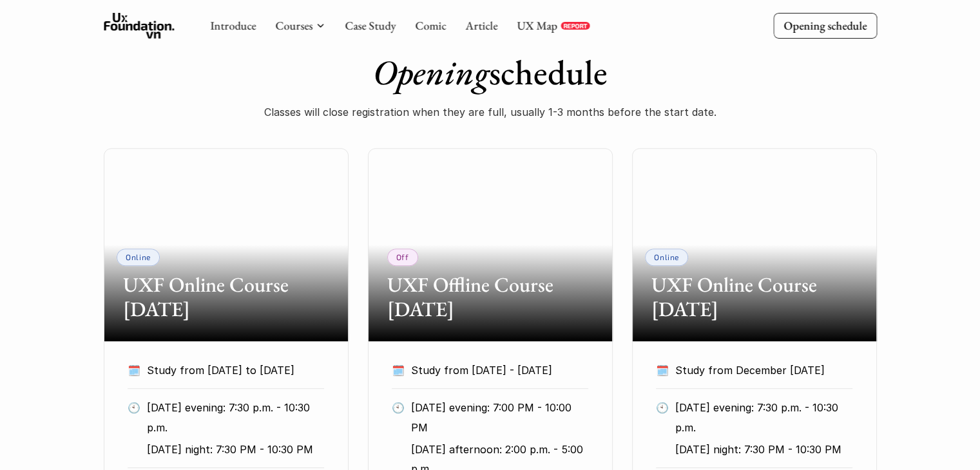 This screenshot has width=980, height=470. Describe the element at coordinates (825, 25) in the screenshot. I see `a: Opening schedule` at that location.